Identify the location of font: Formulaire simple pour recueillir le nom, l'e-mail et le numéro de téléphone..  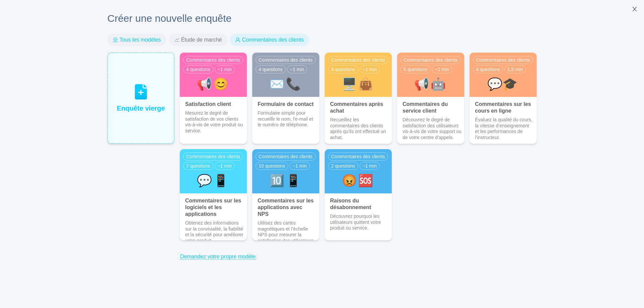
(285, 119).